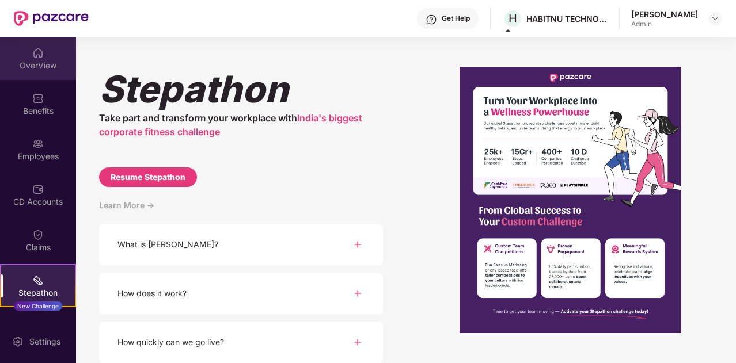  Describe the element at coordinates (38, 53) in the screenshot. I see `img: svg+xml;base64,PHN2ZyBpZD0iSG9tZSIgeG1sbnM9Imh0dHA6Ly93d3cudzMub3JnLzIwMDAvc3ZnIiB3aWR0aD0iMjAiIG...` at that location.